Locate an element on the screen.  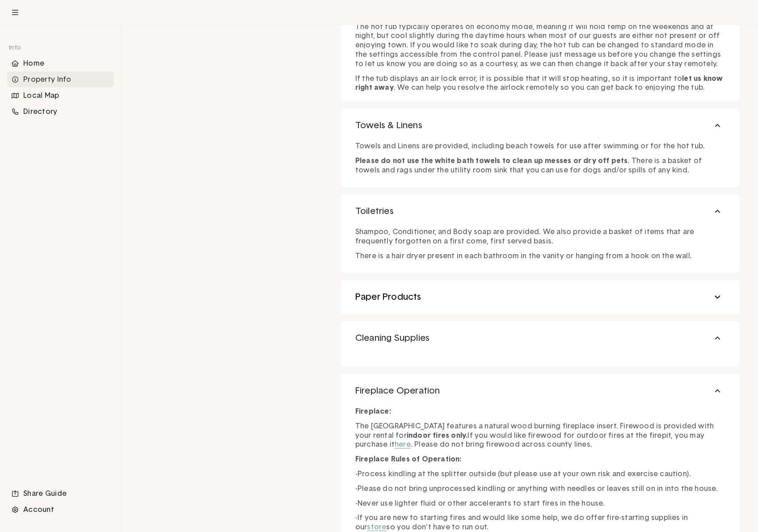
span: Paper Products is located at coordinates (388, 297).